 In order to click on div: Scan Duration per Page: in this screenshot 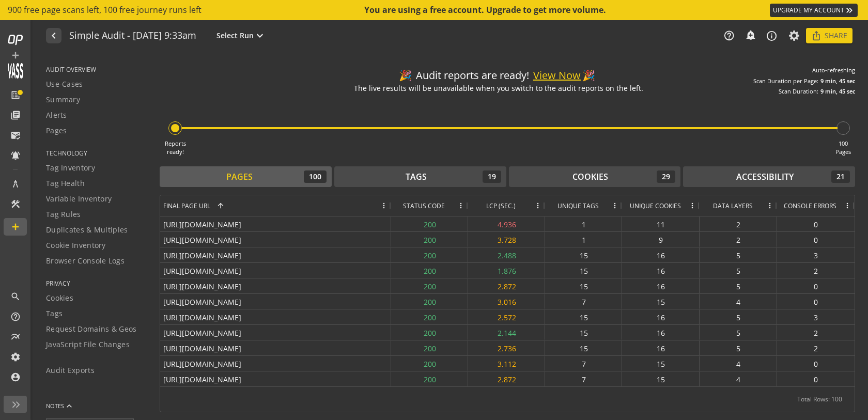, I will do `click(786, 81)`.